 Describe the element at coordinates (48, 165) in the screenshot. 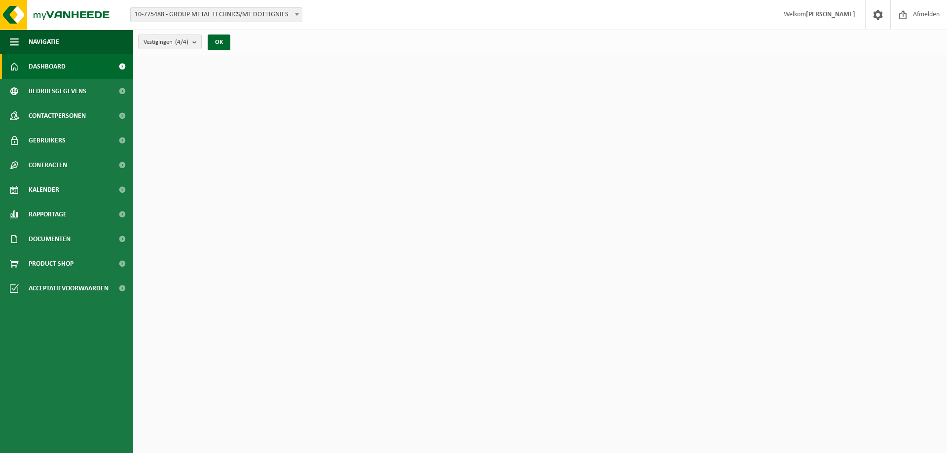

I see `span: Contracten` at that location.